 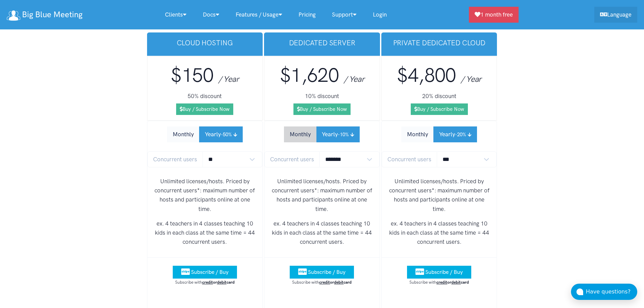 What do you see at coordinates (211, 15) in the screenshot?
I see `a: Docs` at bounding box center [211, 15].